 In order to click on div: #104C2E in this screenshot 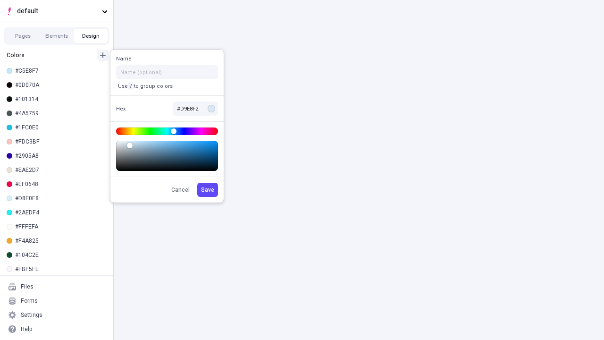, I will do `click(60, 255)`.